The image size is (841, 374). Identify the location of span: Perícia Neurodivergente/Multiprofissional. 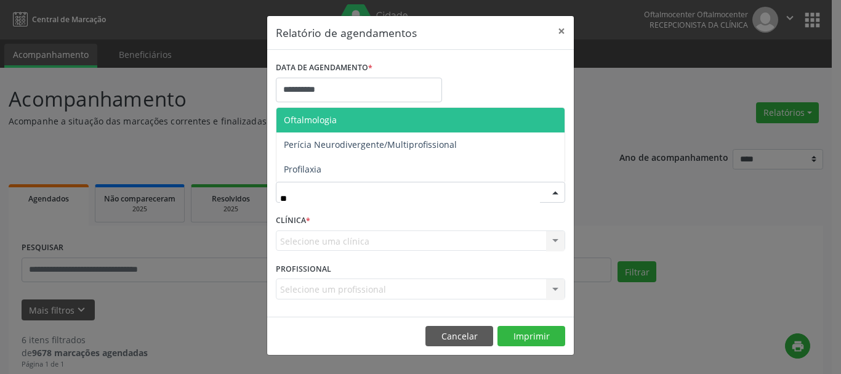
(370, 144).